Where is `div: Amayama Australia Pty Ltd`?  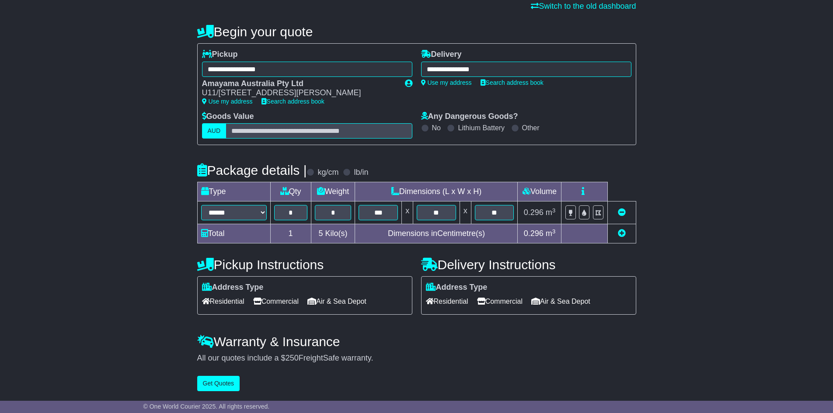 div: Amayama Australia Pty Ltd is located at coordinates (299, 84).